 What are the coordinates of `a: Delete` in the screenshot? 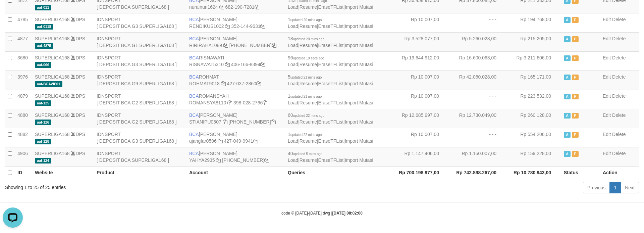 It's located at (620, 58).